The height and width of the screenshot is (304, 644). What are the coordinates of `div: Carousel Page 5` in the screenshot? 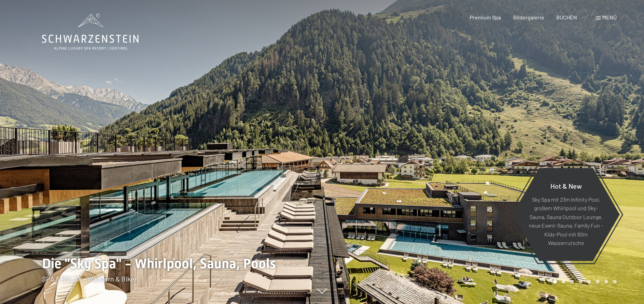 It's located at (588, 282).